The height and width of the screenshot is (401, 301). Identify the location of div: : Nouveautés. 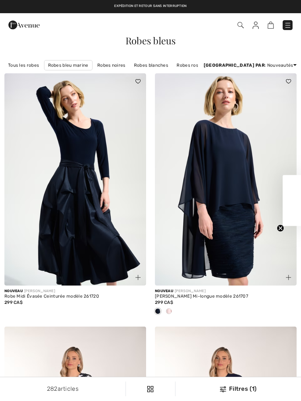
(250, 65).